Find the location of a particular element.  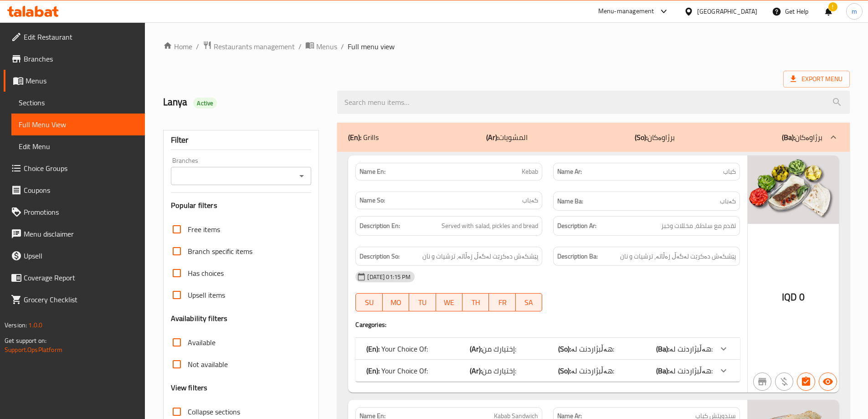

span: Promotions is located at coordinates (81, 212).